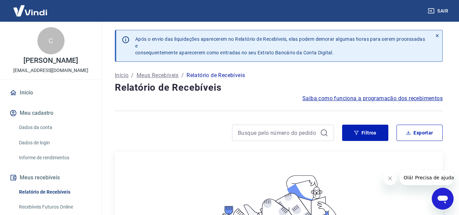  What do you see at coordinates (55, 207) in the screenshot?
I see `a: Recebíveis Futuros Online` at bounding box center [55, 207].